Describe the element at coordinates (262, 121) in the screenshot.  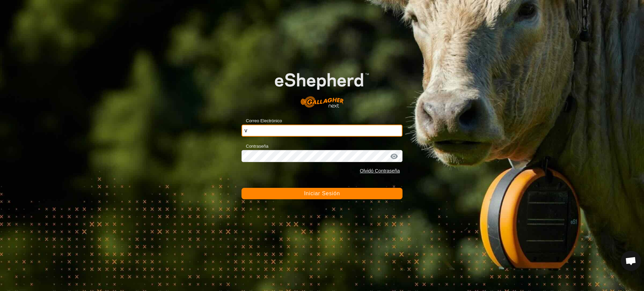
I see `label: Correo Electrónico` at that location.